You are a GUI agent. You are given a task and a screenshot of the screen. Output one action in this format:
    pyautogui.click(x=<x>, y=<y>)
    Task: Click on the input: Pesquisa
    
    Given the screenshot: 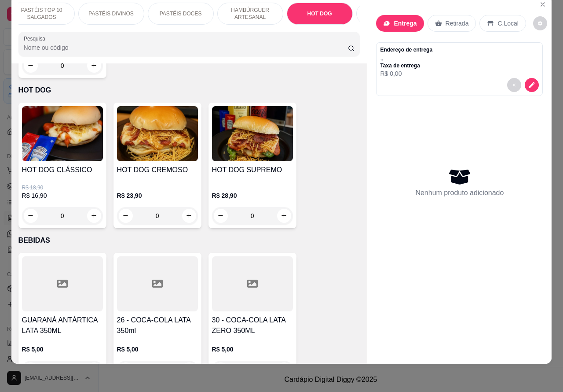 What is the action you would take?
    pyautogui.click(x=186, y=47)
    